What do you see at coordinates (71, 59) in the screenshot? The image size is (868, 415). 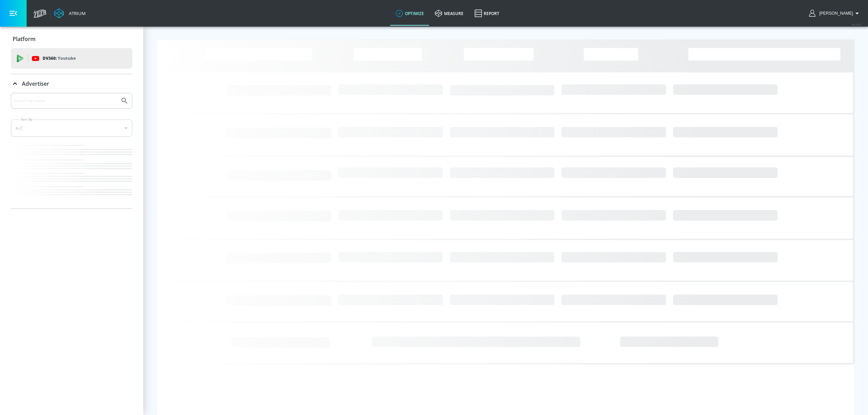 I see `div: DV360: Youtube` at bounding box center [71, 59].